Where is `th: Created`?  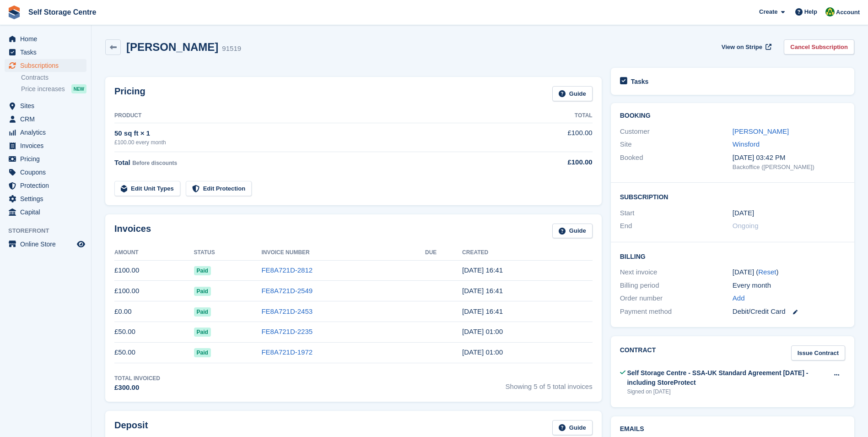
th: Created is located at coordinates (527, 253).